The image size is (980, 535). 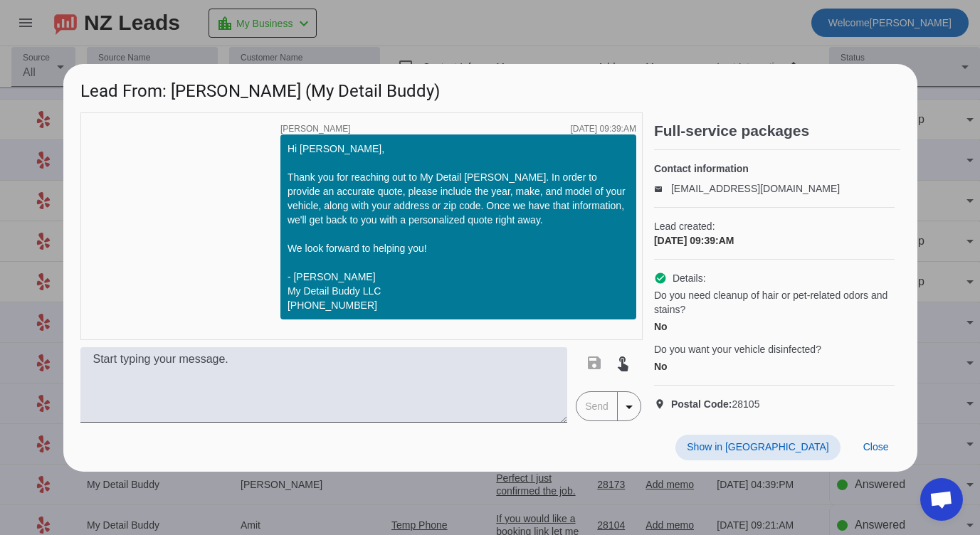 What do you see at coordinates (662, 189) in the screenshot?
I see `mat-icon: email` at bounding box center [662, 189].